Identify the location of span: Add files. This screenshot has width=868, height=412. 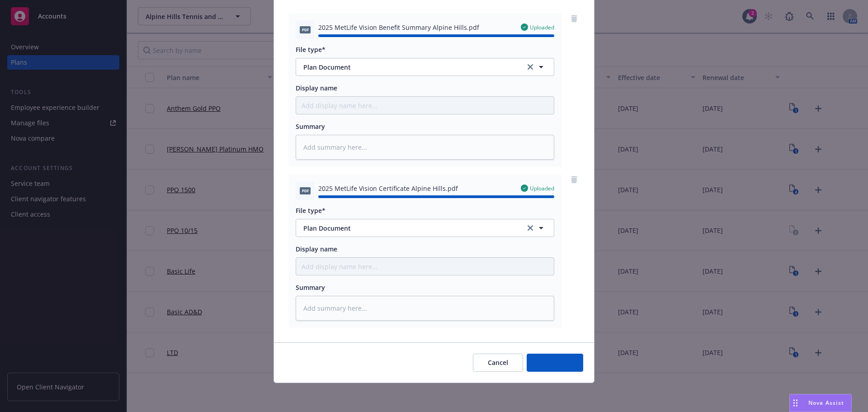
(554, 362).